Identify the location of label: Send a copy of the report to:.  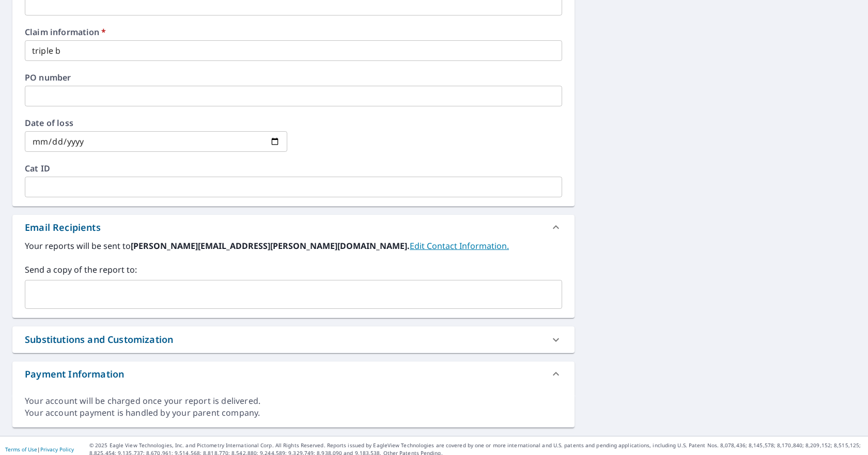
(294, 270).